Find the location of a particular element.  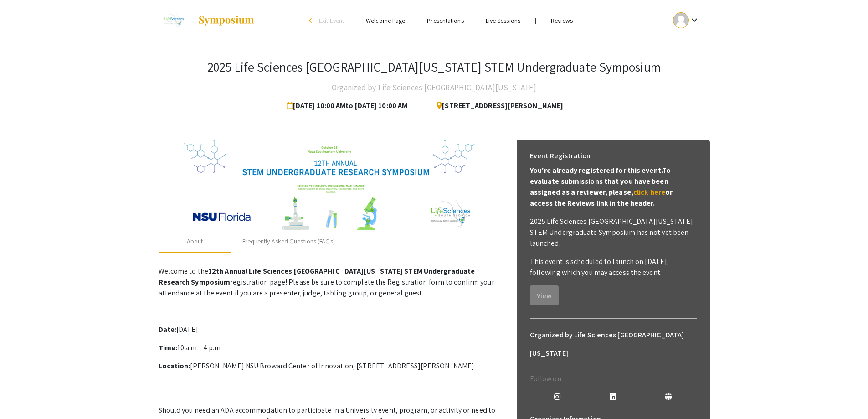

strong: Location: is located at coordinates (174, 366).